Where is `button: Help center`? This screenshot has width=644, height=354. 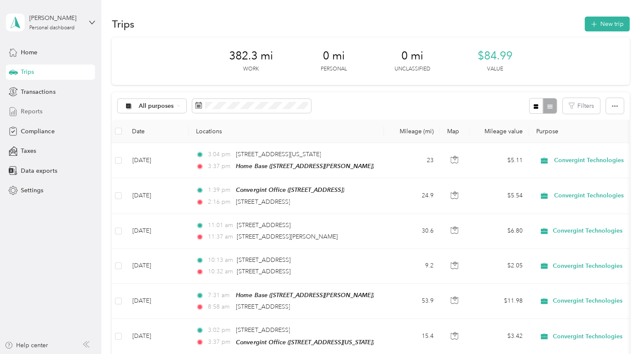
button: Help center is located at coordinates (26, 345).